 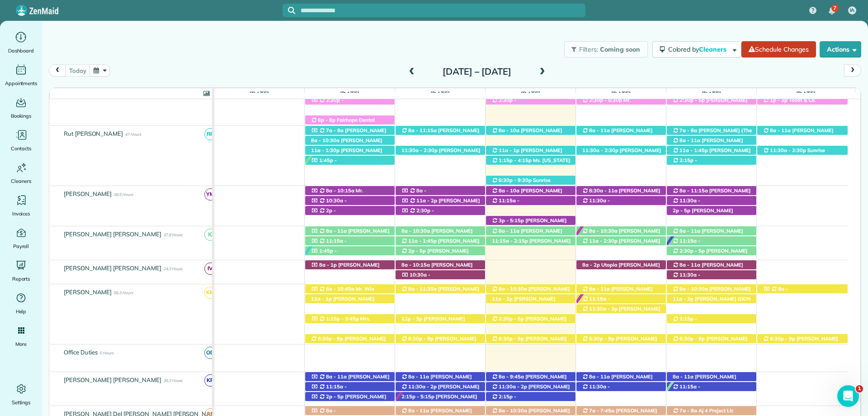 What do you see at coordinates (512, 377) in the screenshot?
I see `span: 8a - 9:45a` at bounding box center [512, 377].